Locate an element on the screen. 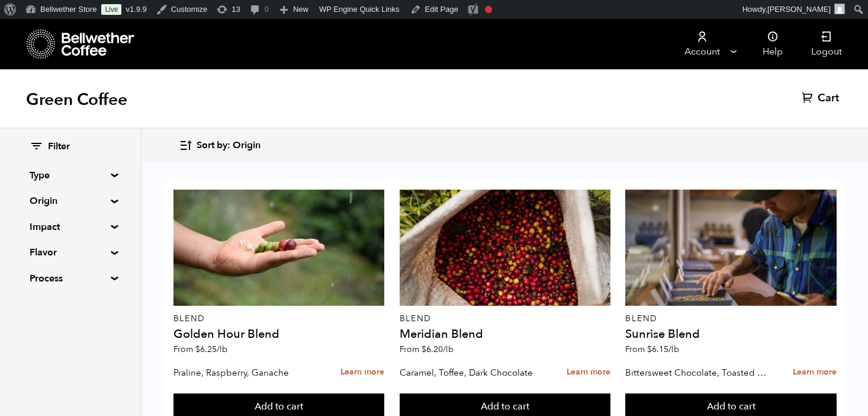 The image size is (868, 416). bdi: 6.15 is located at coordinates (663, 349).